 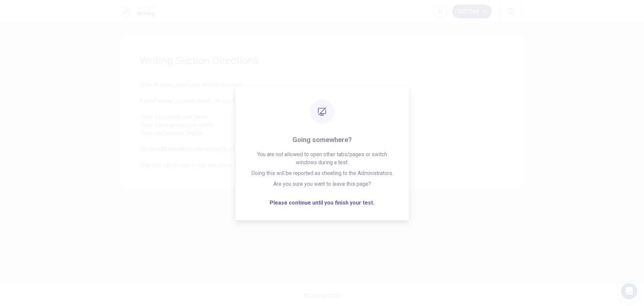 What do you see at coordinates (146, 7) in the screenshot?
I see `span: Level Test` at bounding box center [146, 7].